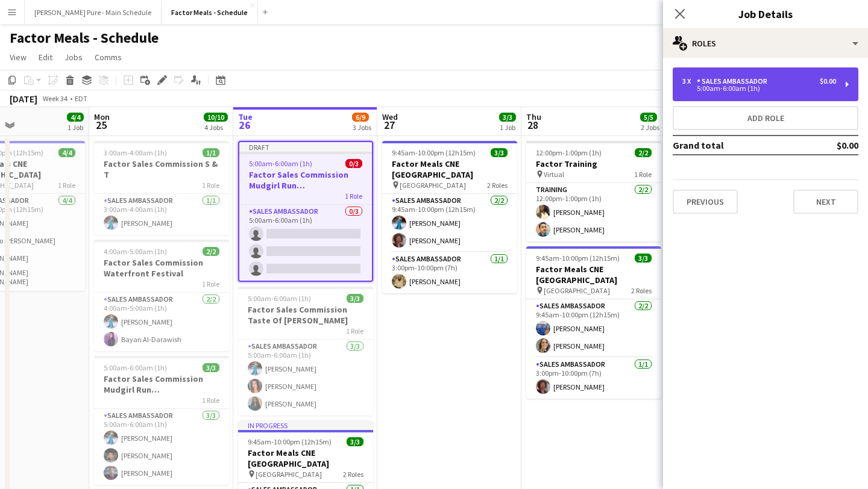 The width and height of the screenshot is (868, 489). Describe the element at coordinates (135, 152) in the screenshot. I see `span: 3:00am-4:00am (1h)` at that location.